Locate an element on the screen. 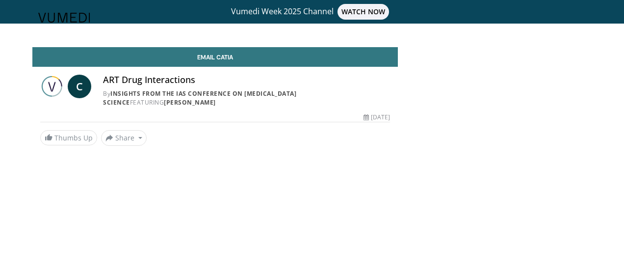 The width and height of the screenshot is (624, 277). a: Thumbs Up is located at coordinates (69, 137).